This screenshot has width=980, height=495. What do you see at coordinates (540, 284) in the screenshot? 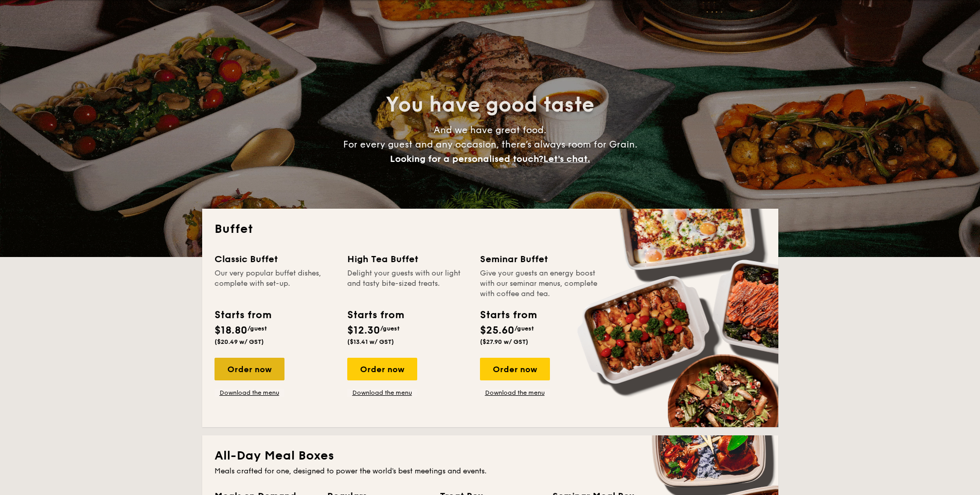
I see `div: Give your guests an energy boost with our seminar menus, complete with coffee and tea.` at bounding box center [540, 284].